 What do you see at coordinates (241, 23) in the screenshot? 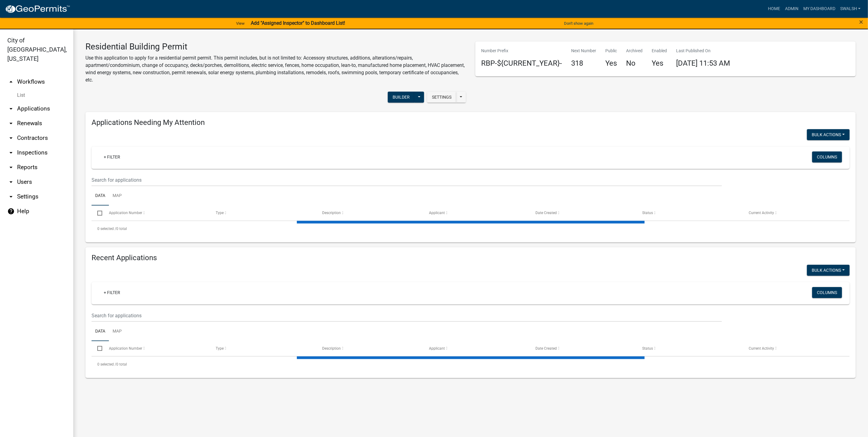
I see `a: View` at bounding box center [241, 23].